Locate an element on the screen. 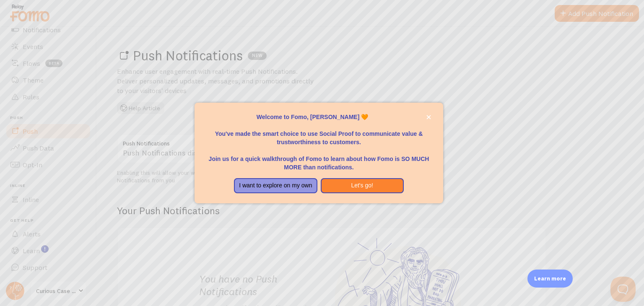 The width and height of the screenshot is (644, 306). div: Learn more is located at coordinates (550, 279).